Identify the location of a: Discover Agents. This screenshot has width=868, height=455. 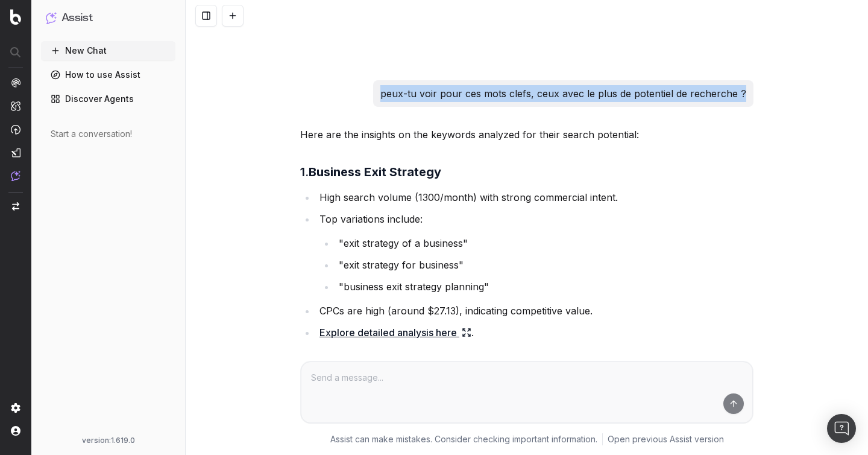
(108, 99).